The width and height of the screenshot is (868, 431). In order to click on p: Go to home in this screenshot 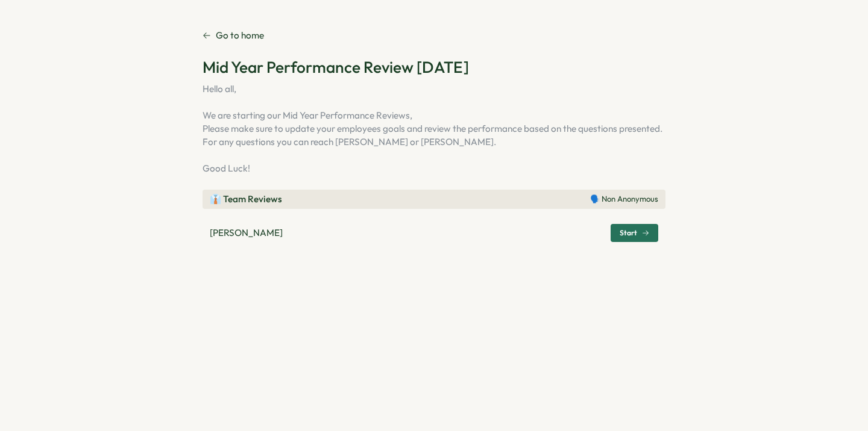, I will do `click(240, 35)`.